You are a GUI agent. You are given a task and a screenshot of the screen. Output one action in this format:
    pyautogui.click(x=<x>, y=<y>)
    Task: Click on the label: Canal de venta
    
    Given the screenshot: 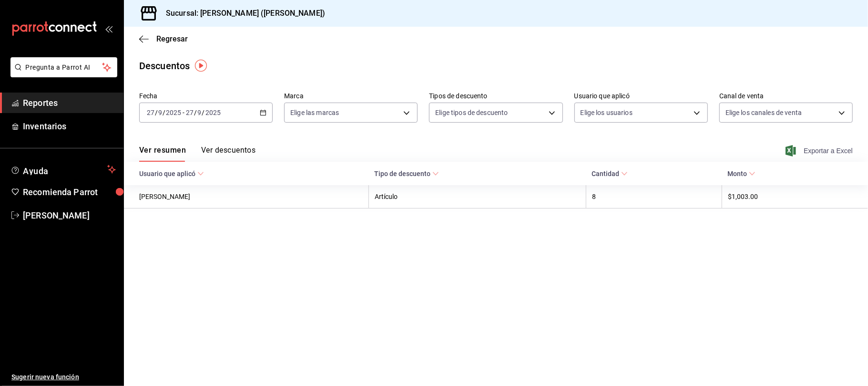 What is the action you would take?
    pyautogui.click(x=786, y=96)
    